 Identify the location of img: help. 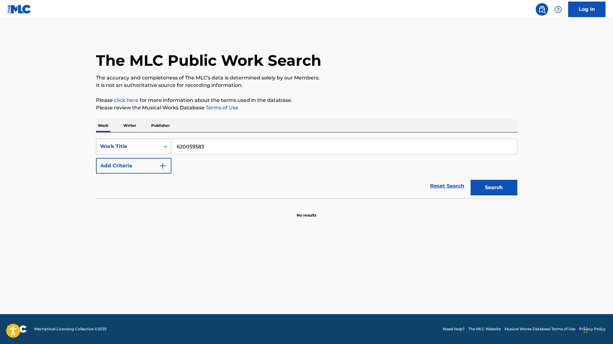
(558, 9).